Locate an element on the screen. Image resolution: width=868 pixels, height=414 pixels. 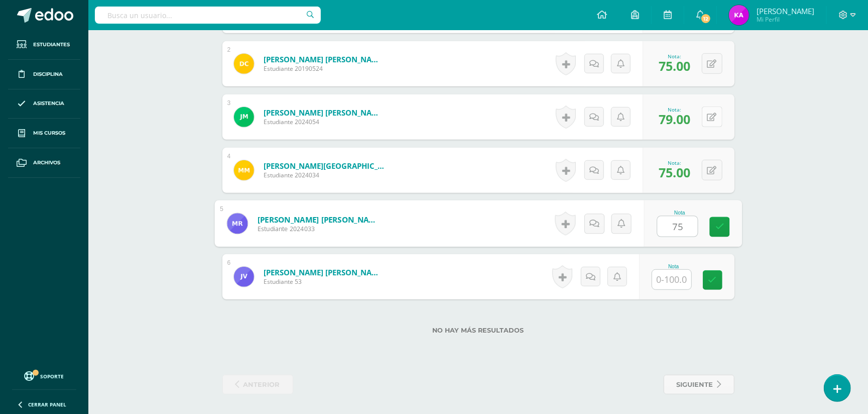
span: Estudiante 53 is located at coordinates (324, 281).